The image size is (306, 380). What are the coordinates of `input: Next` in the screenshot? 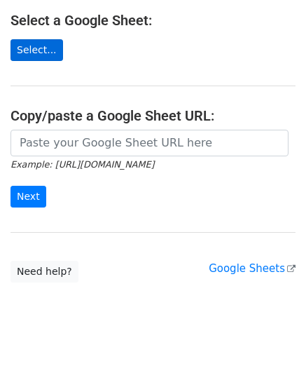 It's located at (28, 196).